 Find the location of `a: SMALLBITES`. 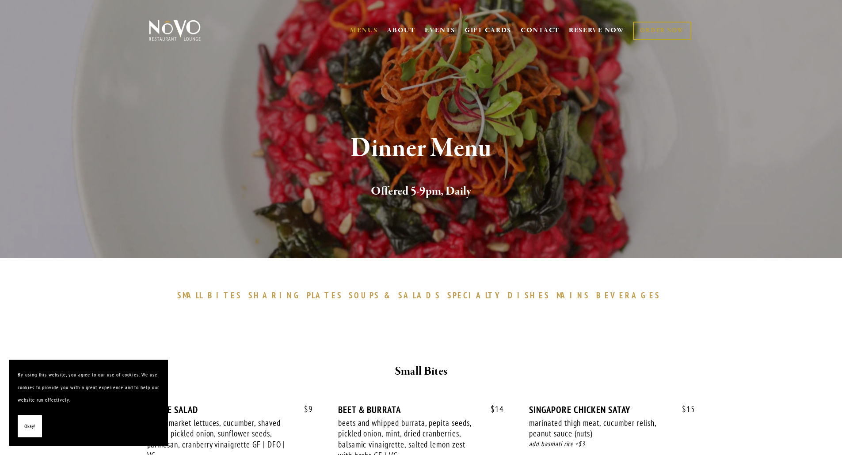

a: SMALLBITES is located at coordinates (212, 296).